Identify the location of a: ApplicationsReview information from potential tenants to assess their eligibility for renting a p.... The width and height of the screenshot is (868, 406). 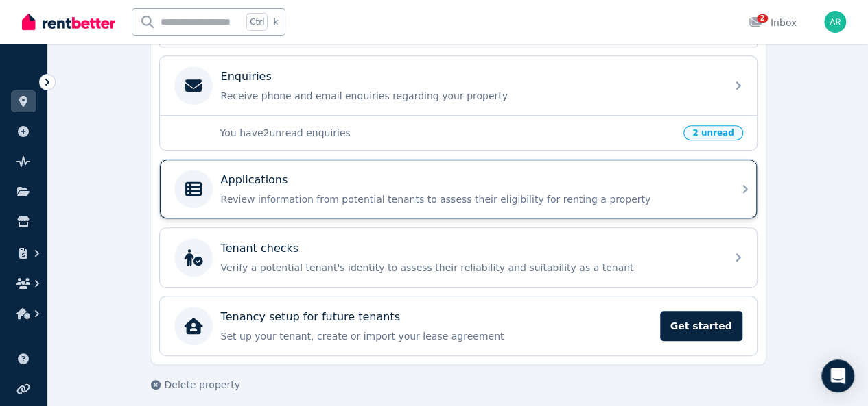
(459, 189).